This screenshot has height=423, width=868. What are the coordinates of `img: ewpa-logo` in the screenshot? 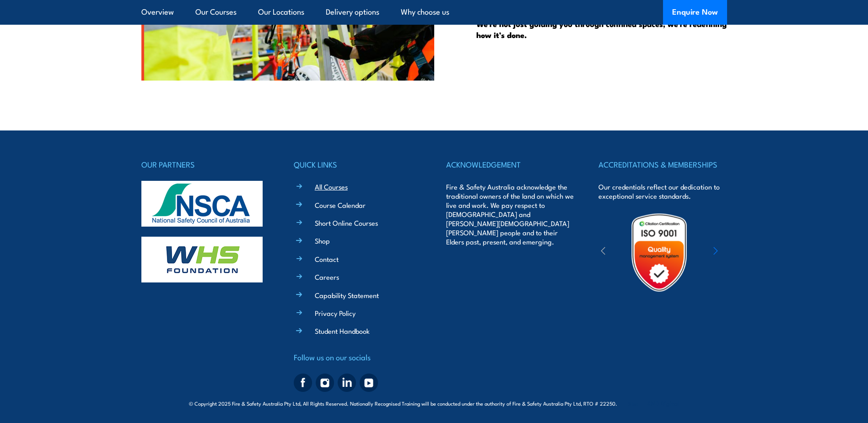 It's located at (740, 253).